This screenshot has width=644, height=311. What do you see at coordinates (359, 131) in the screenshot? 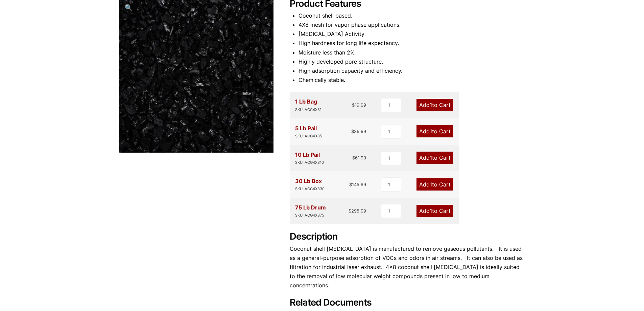
I see `bdi: 36.99` at bounding box center [359, 131].